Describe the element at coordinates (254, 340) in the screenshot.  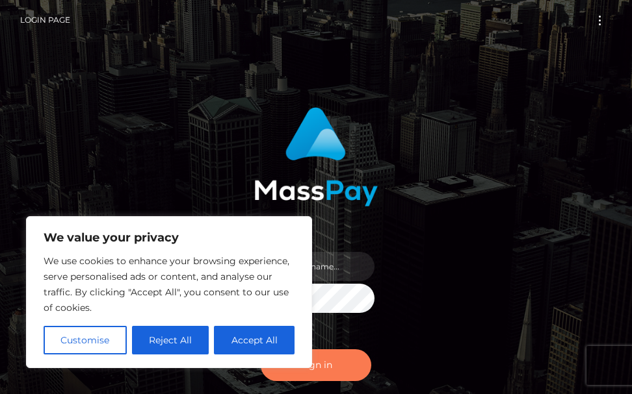
I see `button: Accept All` at that location.